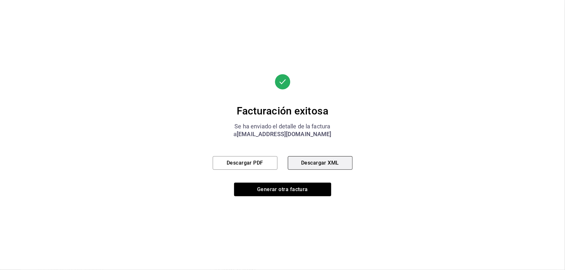  I want to click on button: Descargar PDF, so click(245, 163).